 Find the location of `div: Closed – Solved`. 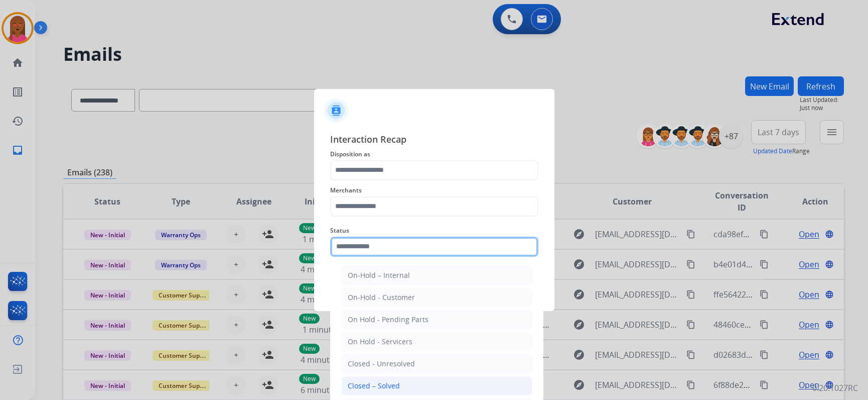

div: Closed – Solved is located at coordinates (374, 386).